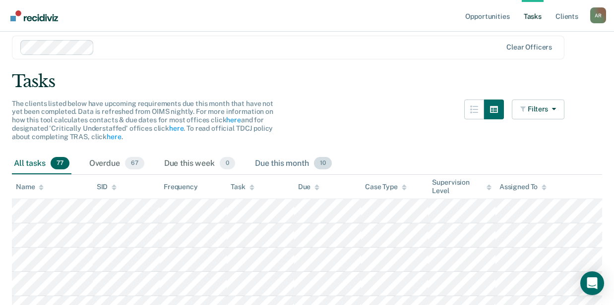 The height and width of the screenshot is (305, 614). What do you see at coordinates (461, 187) in the screenshot?
I see `div: Supervision Level` at bounding box center [461, 187].